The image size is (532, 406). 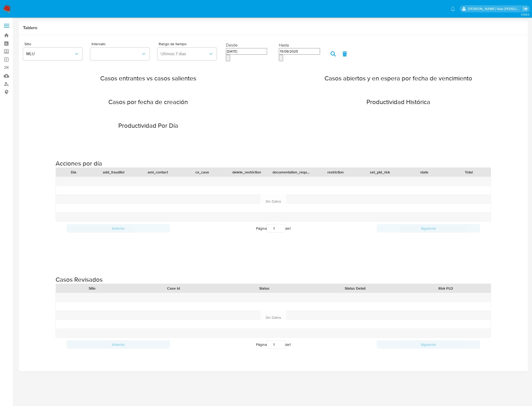 What do you see at coordinates (114, 172) in the screenshot?
I see `div: add_fraudlist` at bounding box center [114, 172].